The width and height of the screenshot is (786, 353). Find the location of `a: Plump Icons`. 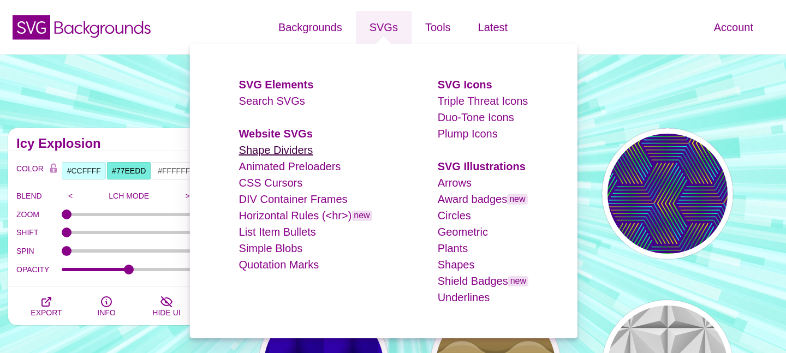

a: Plump Icons is located at coordinates (468, 134).